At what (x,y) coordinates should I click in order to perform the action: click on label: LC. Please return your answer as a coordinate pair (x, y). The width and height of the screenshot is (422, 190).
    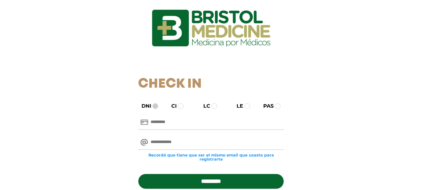
    Looking at the image, I should click on (204, 106).